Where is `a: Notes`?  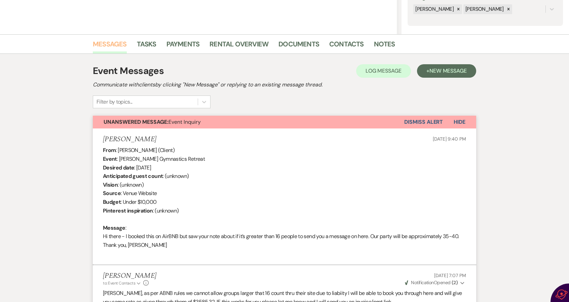
a: Notes is located at coordinates (384, 46).